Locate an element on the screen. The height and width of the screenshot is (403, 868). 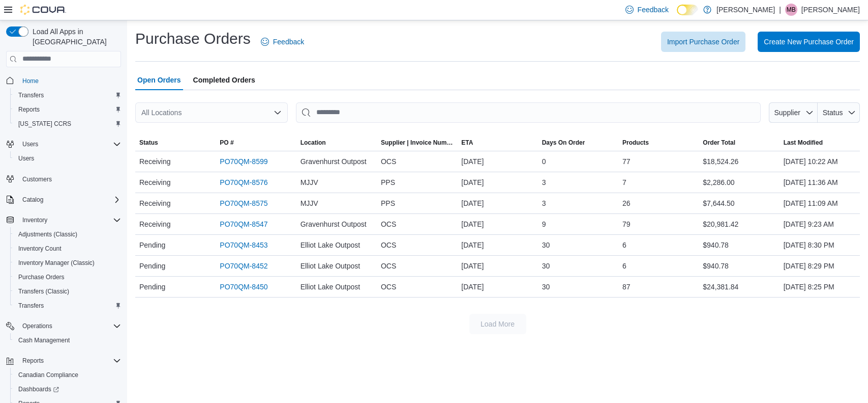
span: Purchase Orders is located at coordinates (41, 277).